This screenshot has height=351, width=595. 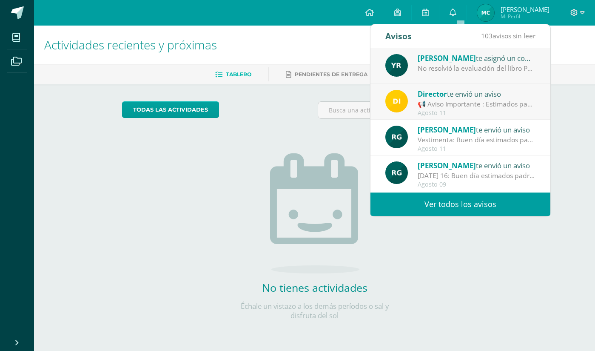 I want to click on span: Pendientes de entrega, so click(x=331, y=74).